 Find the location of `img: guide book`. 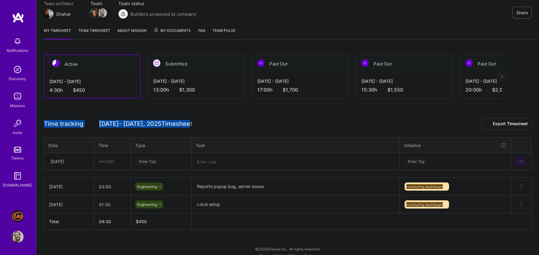

img: guide book is located at coordinates (18, 176).